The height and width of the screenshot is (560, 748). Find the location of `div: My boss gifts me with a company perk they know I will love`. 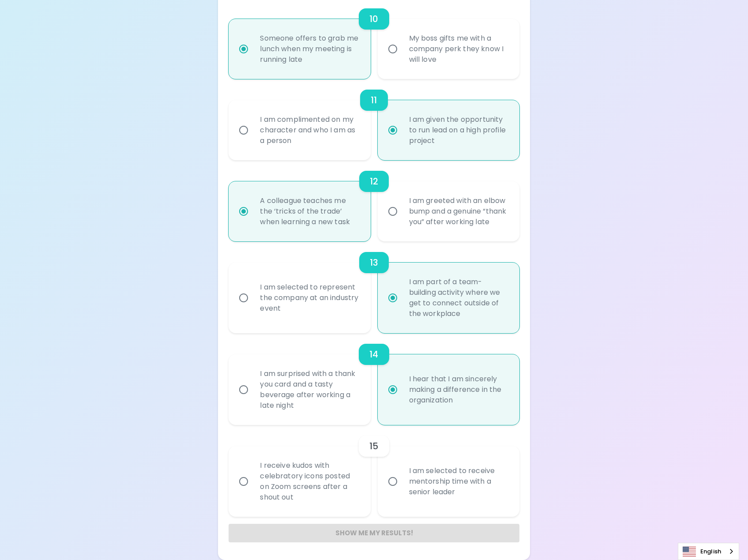

div: My boss gifts me with a company perk they know I will love is located at coordinates (458, 49).